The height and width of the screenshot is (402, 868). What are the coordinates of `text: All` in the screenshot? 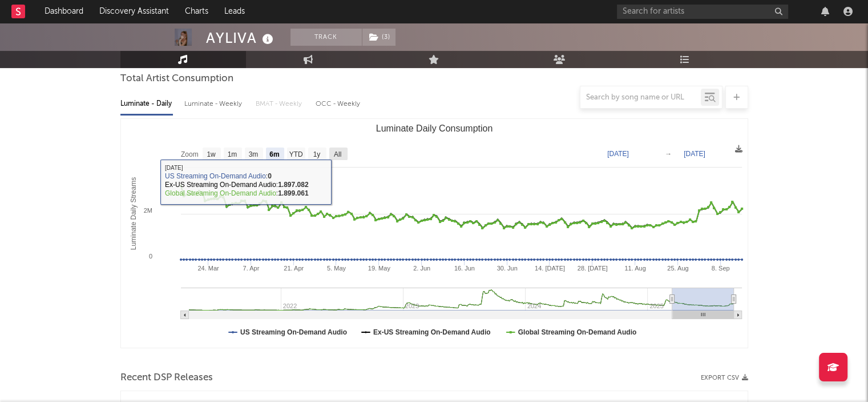 It's located at (337, 155).